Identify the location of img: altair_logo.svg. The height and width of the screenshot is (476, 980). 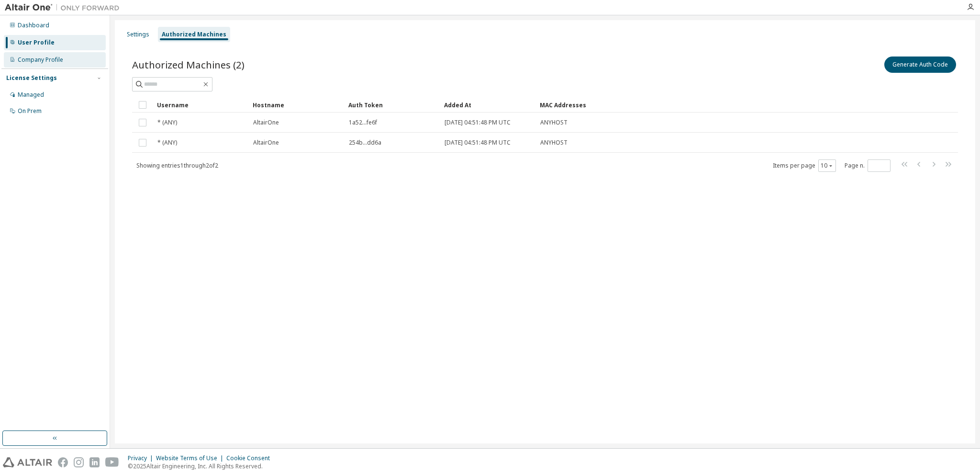
(27, 462).